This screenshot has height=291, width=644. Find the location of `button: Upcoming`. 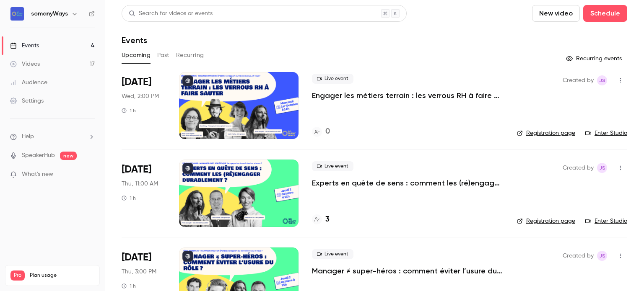

button: Upcoming is located at coordinates (136, 56).